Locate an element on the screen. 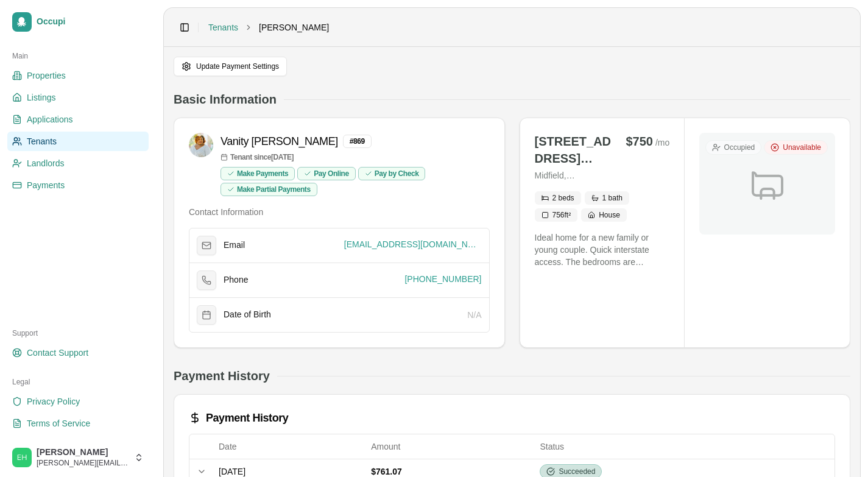  span: Phone is located at coordinates (236, 281).